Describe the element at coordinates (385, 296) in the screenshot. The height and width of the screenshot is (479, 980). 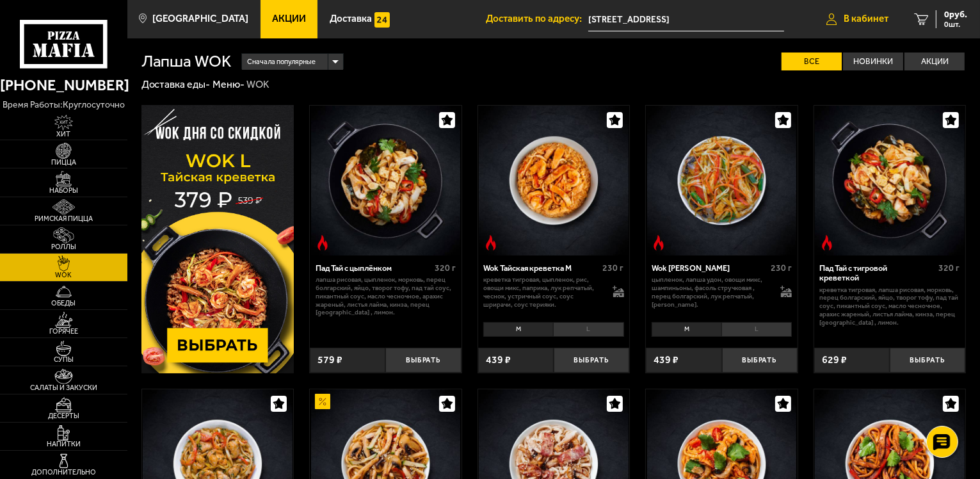
I see `p: лапша рисовая, цыпленок, морковь, перец болгарский, яйцо, творог тофу, пад тай соус, пикантный со...` at that location.